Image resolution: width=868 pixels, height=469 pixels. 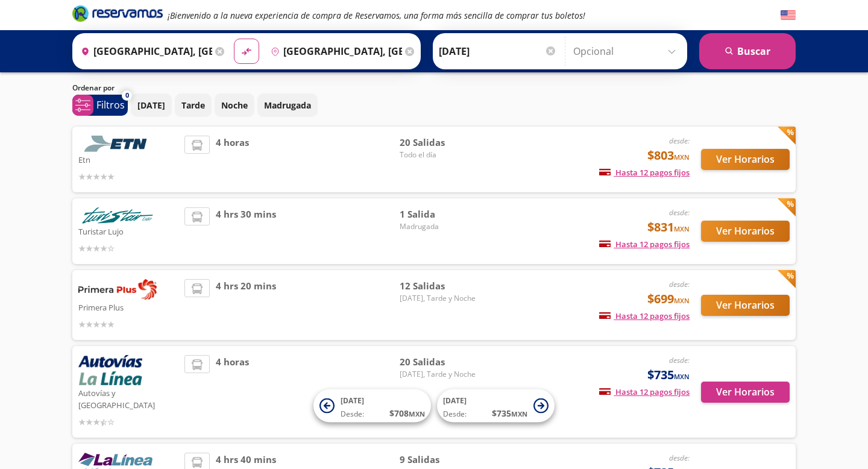 I want to click on button: 0Filtros, so click(x=100, y=105).